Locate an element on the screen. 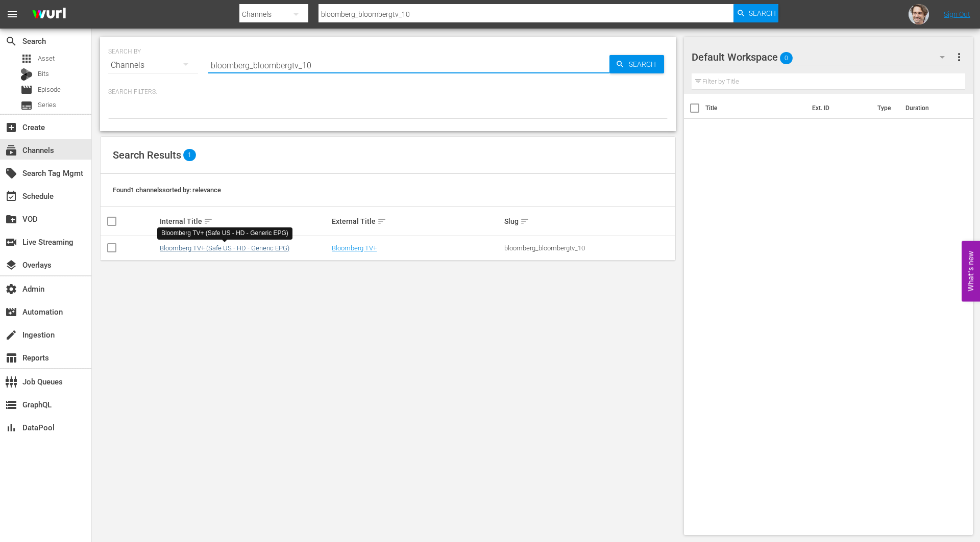  a: Bloomberg TV+ (Safe US - HD - Generic EPG) is located at coordinates (225, 248).